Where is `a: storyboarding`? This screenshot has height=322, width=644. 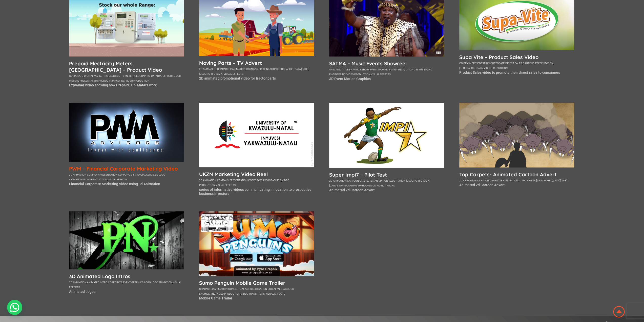
a: storyboarding is located at coordinates (347, 185).